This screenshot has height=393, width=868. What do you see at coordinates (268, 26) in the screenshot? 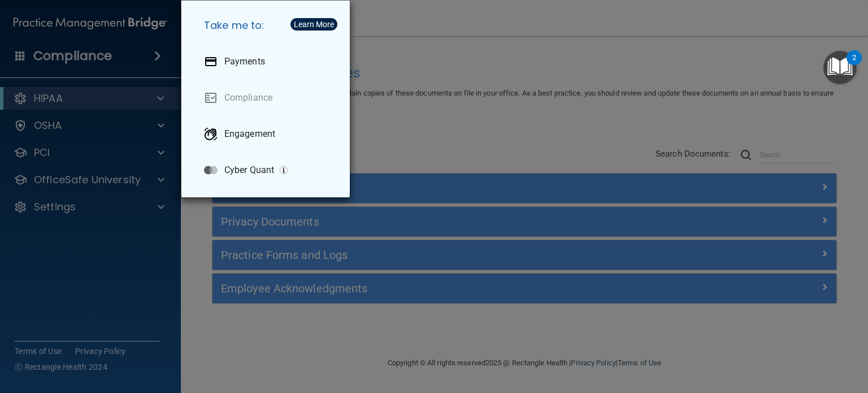
I see `h5: Take me to:` at bounding box center [268, 26].